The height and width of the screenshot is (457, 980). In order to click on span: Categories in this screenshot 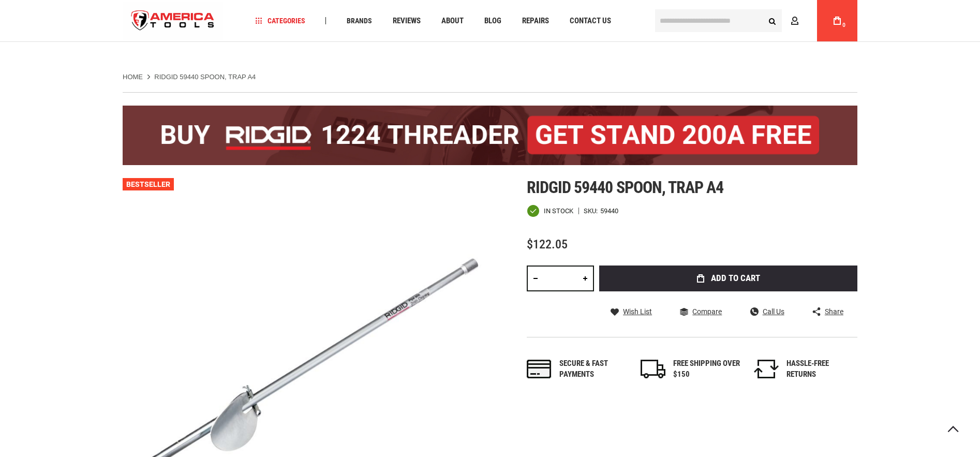, I will do `click(280, 21)`.